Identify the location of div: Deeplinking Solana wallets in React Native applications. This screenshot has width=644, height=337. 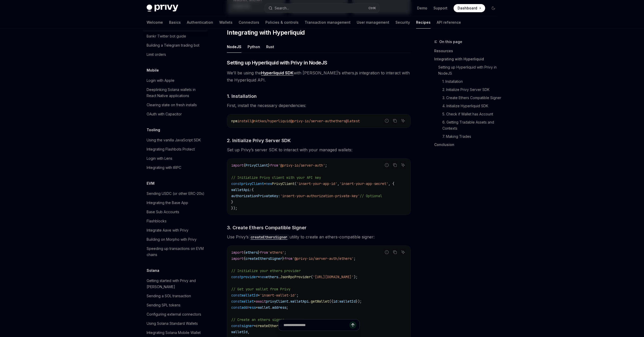
(175, 93).